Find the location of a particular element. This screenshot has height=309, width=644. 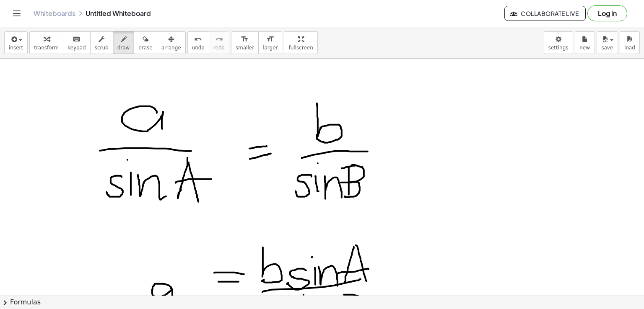

span: erase is located at coordinates (145, 48).